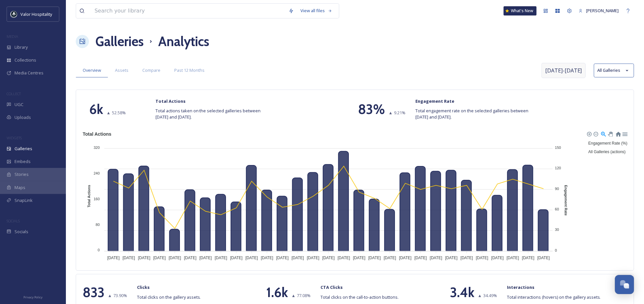 Image resolution: width=644 pixels, height=304 pixels. Describe the element at coordinates (304, 295) in the screenshot. I see `span: 77.08 %` at that location.